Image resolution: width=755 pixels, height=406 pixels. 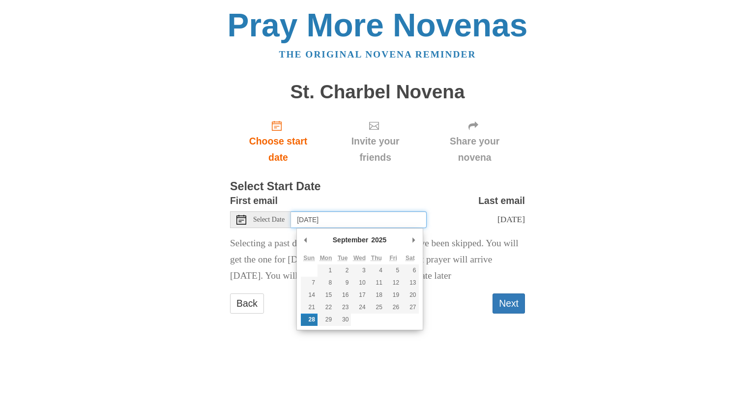 What do you see at coordinates (359, 295) in the screenshot?
I see `button: 17` at bounding box center [359, 295].